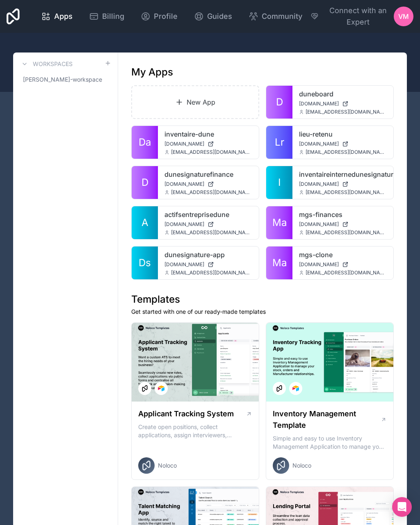 The height and width of the screenshot is (525, 420). What do you see at coordinates (326, 420) in the screenshot?
I see `h1: Inventory Management Template` at bounding box center [326, 420].